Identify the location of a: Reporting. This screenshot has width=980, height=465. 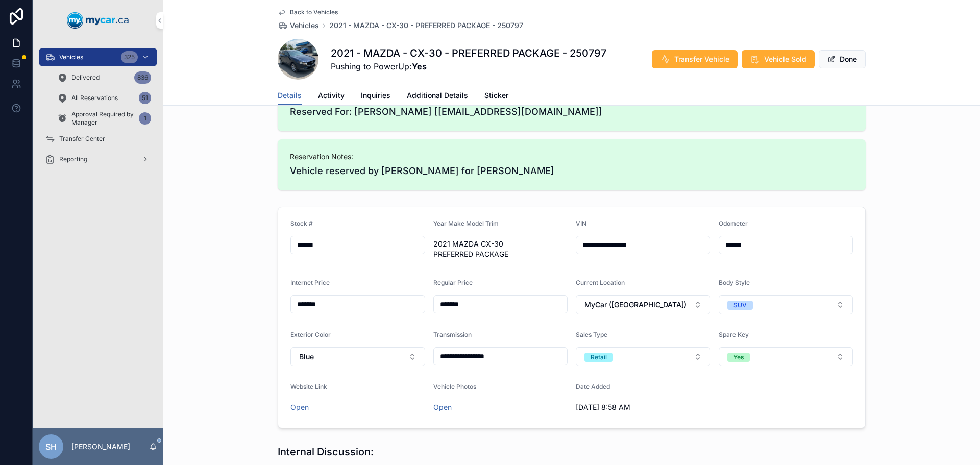
(98, 159).